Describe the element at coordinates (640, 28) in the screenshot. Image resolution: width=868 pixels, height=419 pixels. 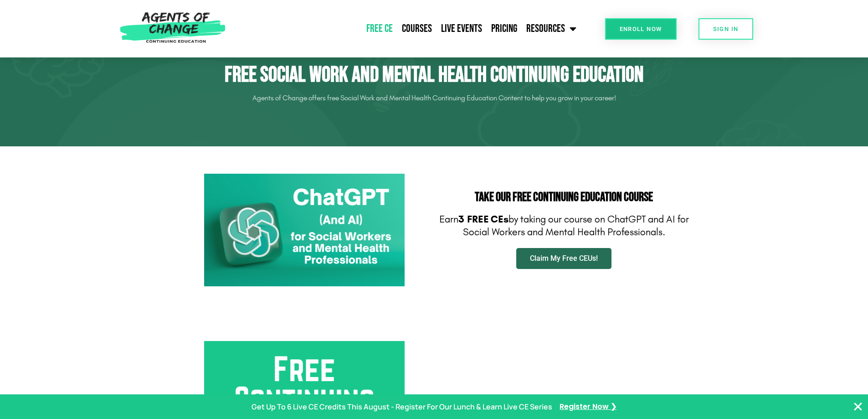
I see `a: Enroll Now` at that location.